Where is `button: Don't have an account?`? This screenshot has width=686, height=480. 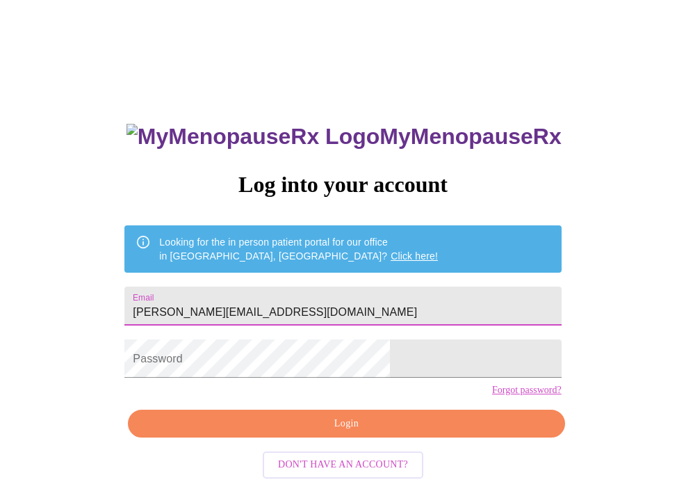
button: Don't have an account? is located at coordinates (343, 464).